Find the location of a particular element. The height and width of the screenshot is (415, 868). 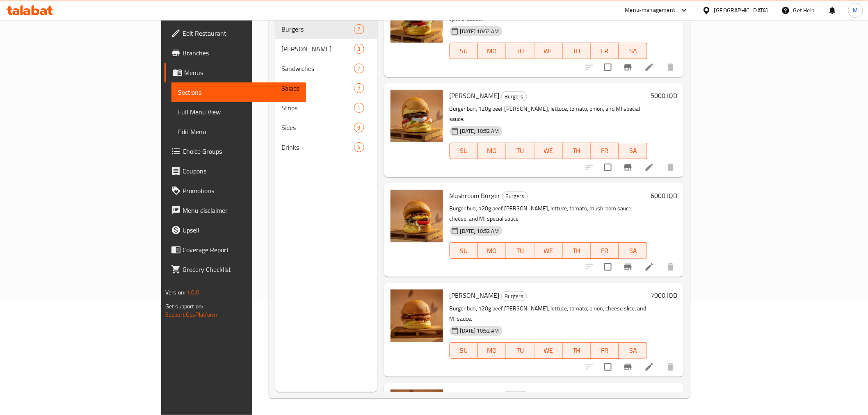

img: Mushroom Burger is located at coordinates (416, 216).